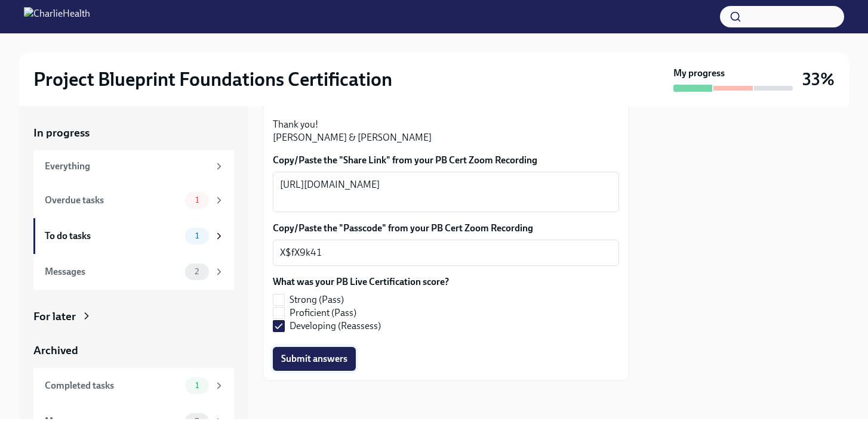  Describe the element at coordinates (314, 359) in the screenshot. I see `span: Submit answers` at that location.